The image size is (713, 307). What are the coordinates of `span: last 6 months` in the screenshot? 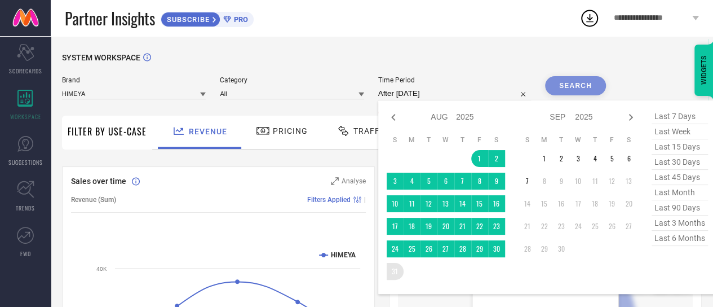 It's located at (680, 238).